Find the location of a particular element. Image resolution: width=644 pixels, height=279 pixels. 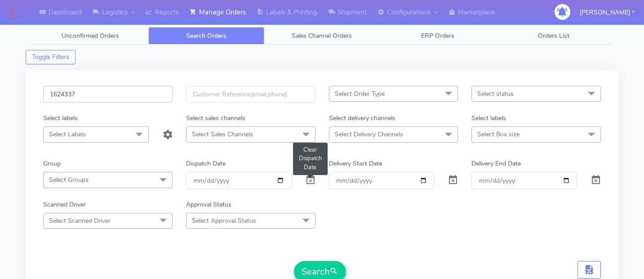

label: Select sales channels is located at coordinates (216, 118).